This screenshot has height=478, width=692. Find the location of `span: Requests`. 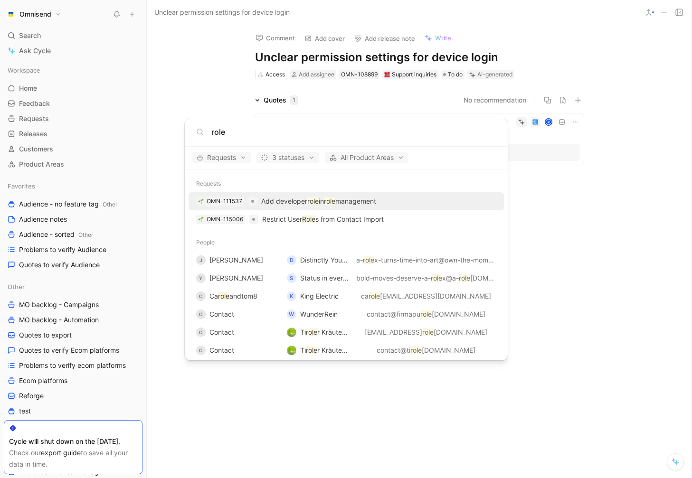

span: Requests is located at coordinates (221, 158).